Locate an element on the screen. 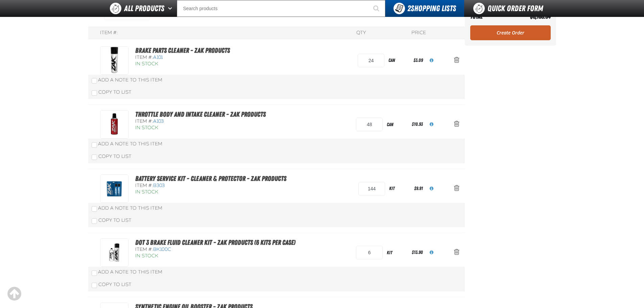 The width and height of the screenshot is (644, 308). span: $9.91 is located at coordinates (418, 188).